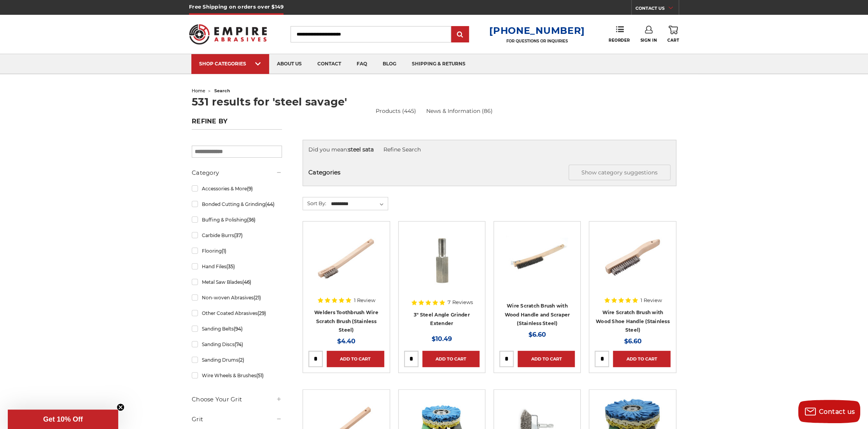 This screenshot has width=868, height=429. What do you see at coordinates (359, 204) in the screenshot?
I see `select: Sort By:` at bounding box center [359, 204].